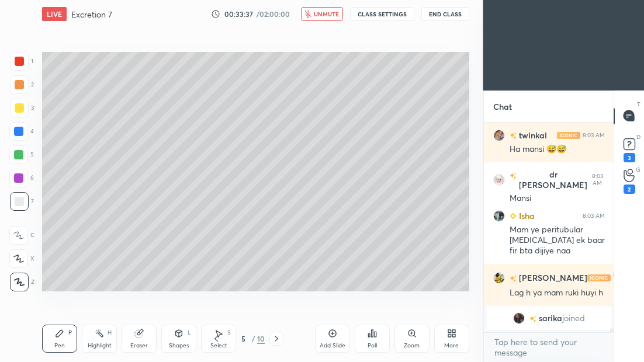 The height and width of the screenshot is (362, 644). I want to click on img: 4832585d2daf4afd8654cd0beff4d620.png, so click(519, 318).